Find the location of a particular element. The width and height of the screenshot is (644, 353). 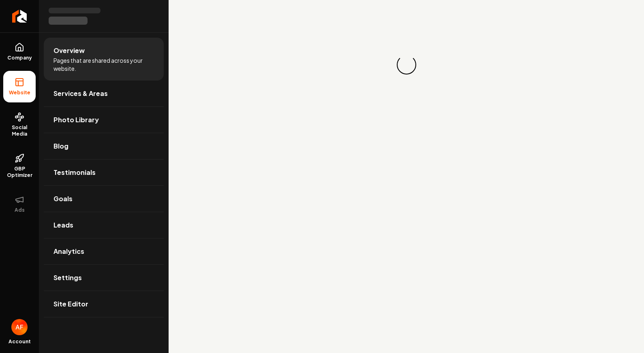

a: Goals is located at coordinates (104, 199).